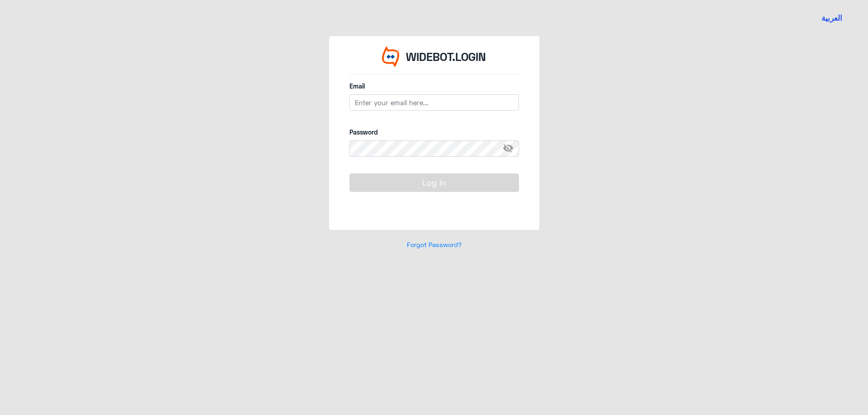 Image resolution: width=868 pixels, height=415 pixels. I want to click on input: Enter your email here..., so click(434, 103).